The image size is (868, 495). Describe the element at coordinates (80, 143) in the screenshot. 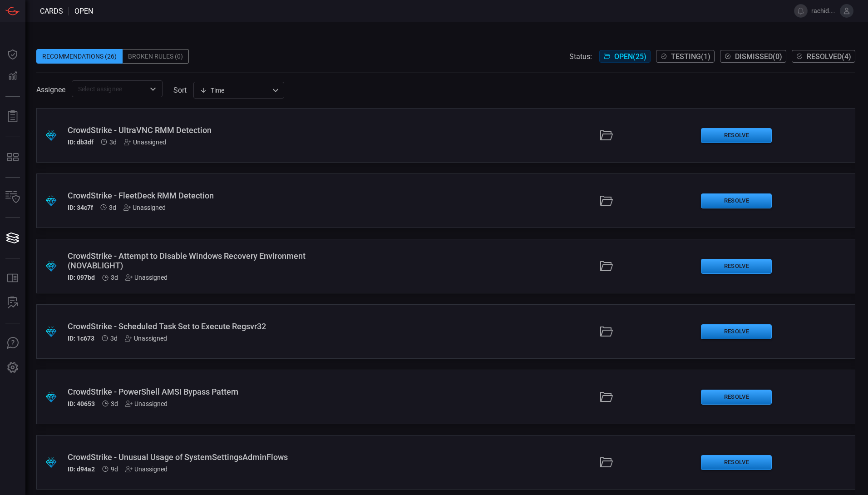

I see `h5: ID: db3df` at that location.